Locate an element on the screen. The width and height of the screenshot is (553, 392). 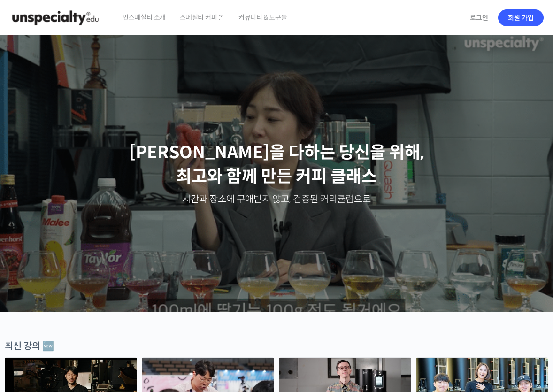
a: 로그인 is located at coordinates (479, 18).